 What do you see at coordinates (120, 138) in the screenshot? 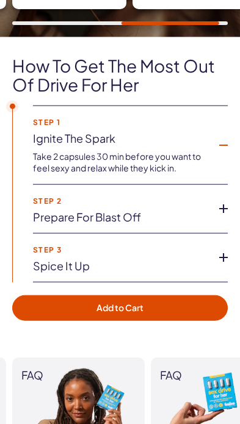
I see `a: Ignite the spark` at bounding box center [120, 138].